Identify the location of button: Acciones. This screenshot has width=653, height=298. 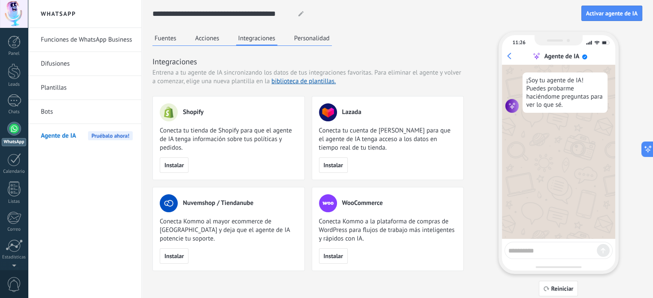
(207, 38).